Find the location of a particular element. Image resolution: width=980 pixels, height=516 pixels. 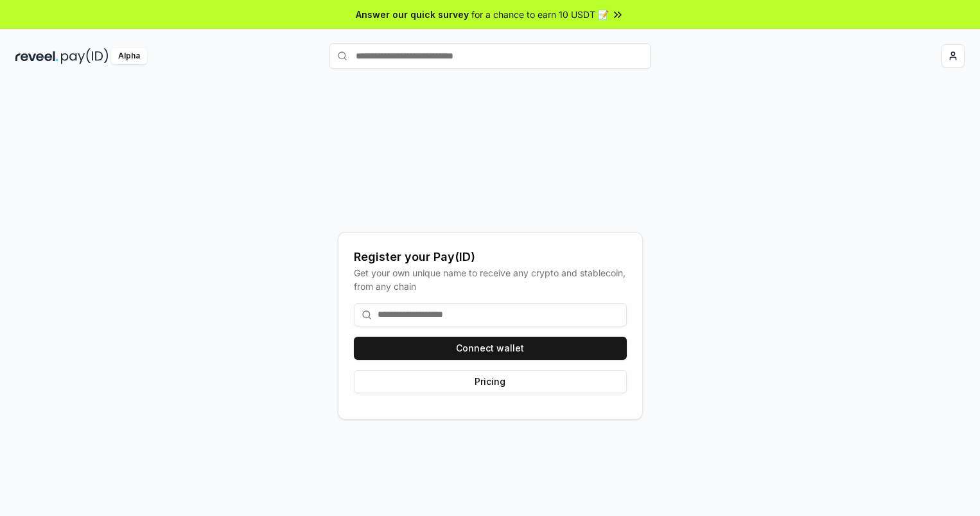

button: Connect wallet is located at coordinates (490, 348).